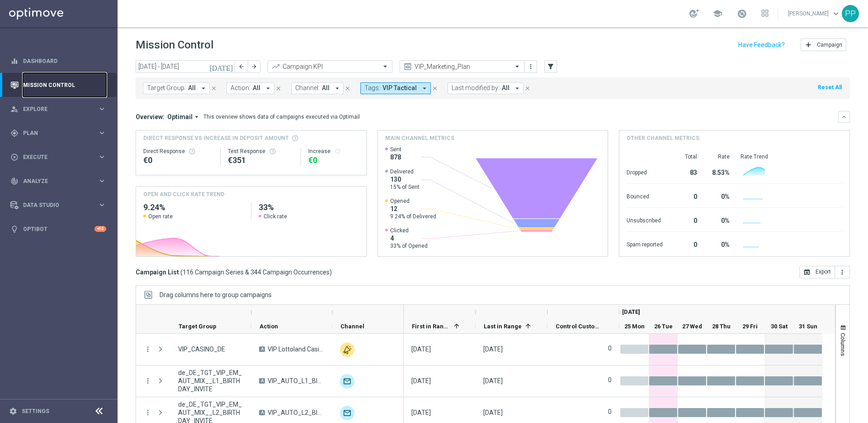 This screenshot has height=423, width=868. What do you see at coordinates (58, 133) in the screenshot?
I see `div: gps_fixed Plan keyboard_arrow_right` at bounding box center [58, 133].